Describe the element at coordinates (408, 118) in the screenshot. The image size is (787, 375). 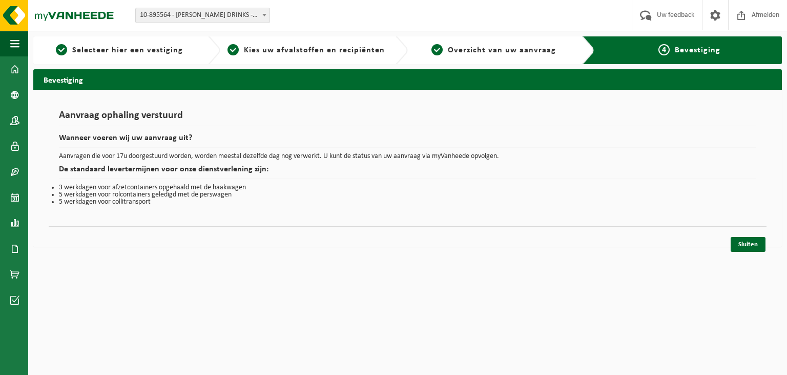
I see `h1: Aanvraag ophaling verstuurd` at that location.